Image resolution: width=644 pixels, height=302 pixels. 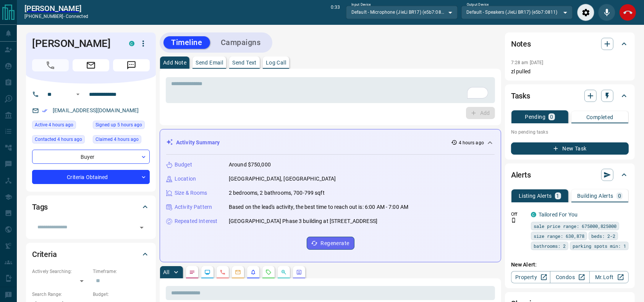 What do you see at coordinates (606, 12) in the screenshot?
I see `div: Mute` at bounding box center [606, 12].